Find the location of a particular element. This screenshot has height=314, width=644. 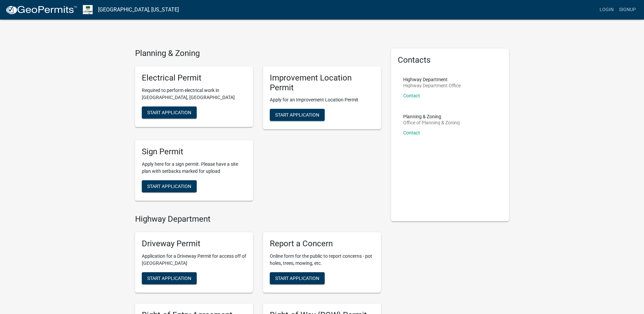

p: Planning & Zoning is located at coordinates (432, 117).